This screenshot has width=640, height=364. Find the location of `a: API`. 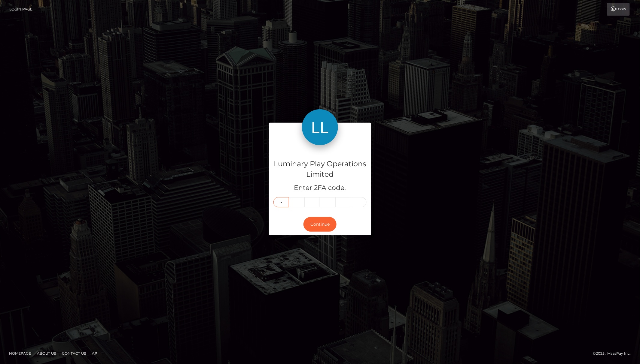

a: API is located at coordinates (95, 354).